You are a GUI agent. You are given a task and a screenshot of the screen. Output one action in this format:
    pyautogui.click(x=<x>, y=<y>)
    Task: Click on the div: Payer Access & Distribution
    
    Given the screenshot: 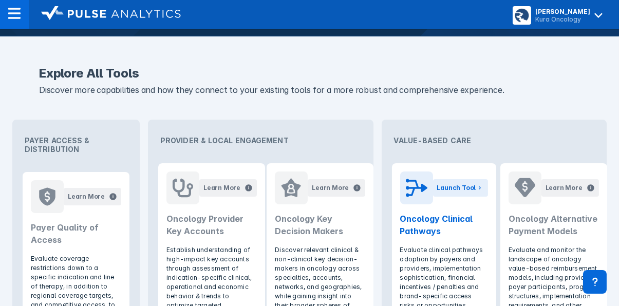 What is the action you would take?
    pyautogui.click(x=76, y=145)
    